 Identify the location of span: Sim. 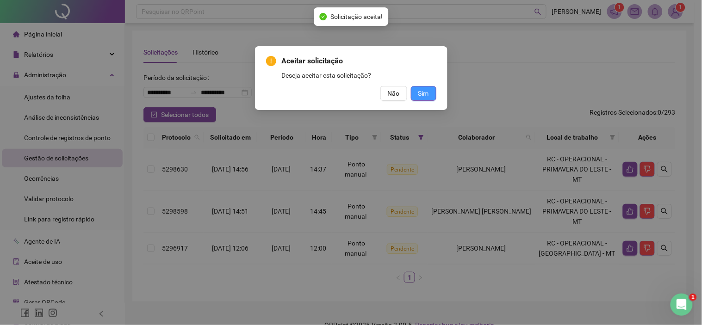
(423, 93).